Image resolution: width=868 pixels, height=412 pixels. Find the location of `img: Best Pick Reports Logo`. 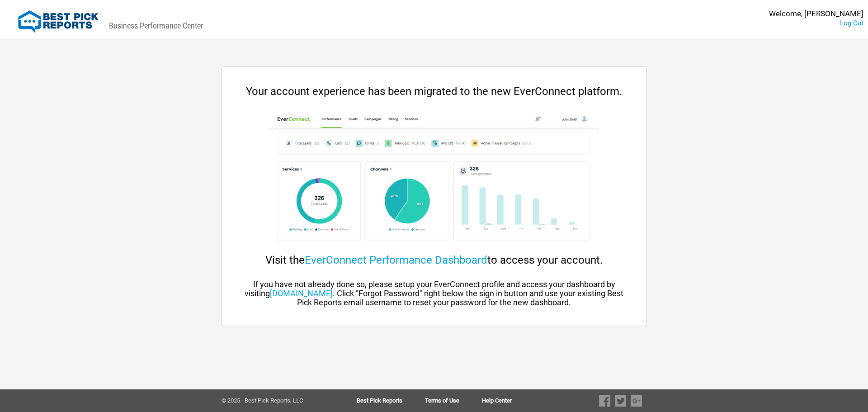

img: Best Pick Reports Logo is located at coordinates (58, 22).